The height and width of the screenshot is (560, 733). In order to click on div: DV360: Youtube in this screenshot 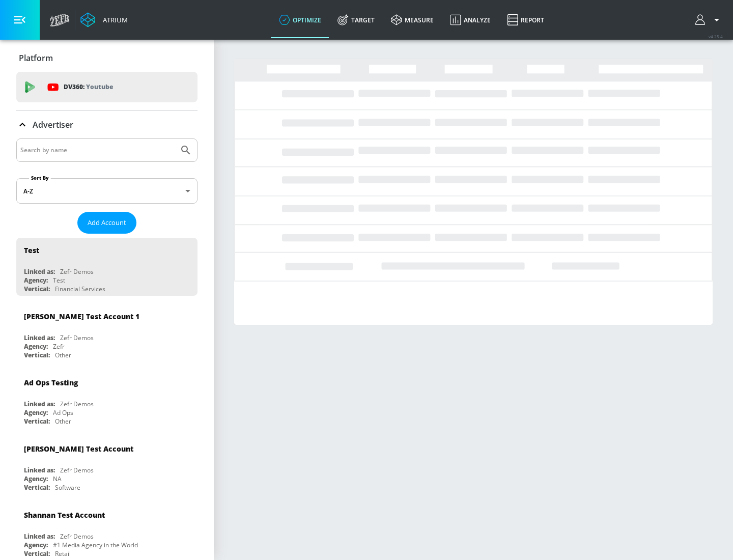, I will do `click(107, 87)`.